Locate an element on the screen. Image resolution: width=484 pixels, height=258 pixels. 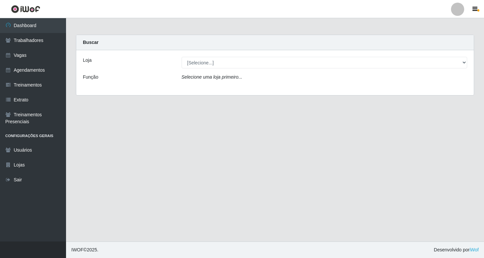
span: Desenvolvido por is located at coordinates (457, 250).